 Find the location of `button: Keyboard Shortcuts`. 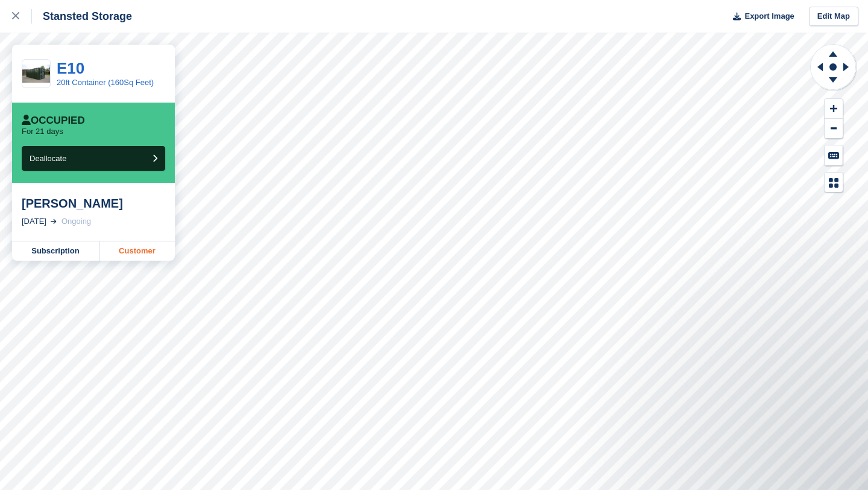

button: Keyboard Shortcuts is located at coordinates (834, 155).